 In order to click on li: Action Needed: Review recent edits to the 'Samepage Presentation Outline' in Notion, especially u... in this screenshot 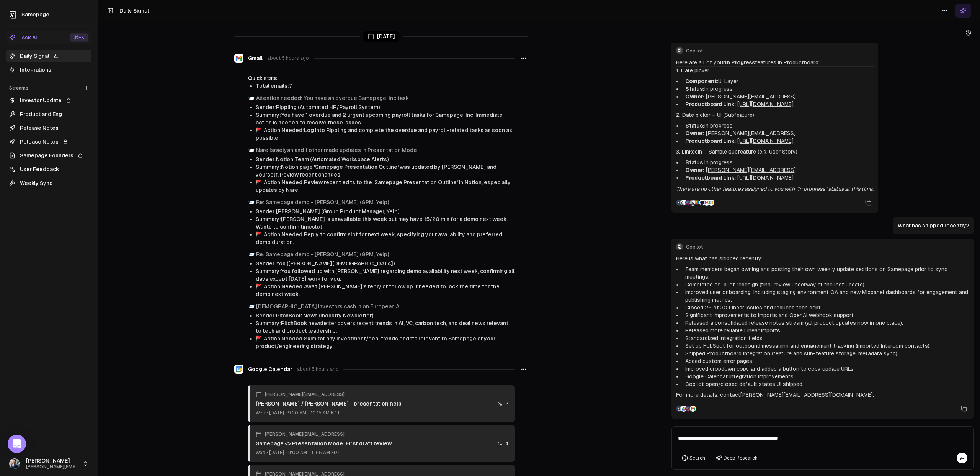, I will do `click(385, 186)`.